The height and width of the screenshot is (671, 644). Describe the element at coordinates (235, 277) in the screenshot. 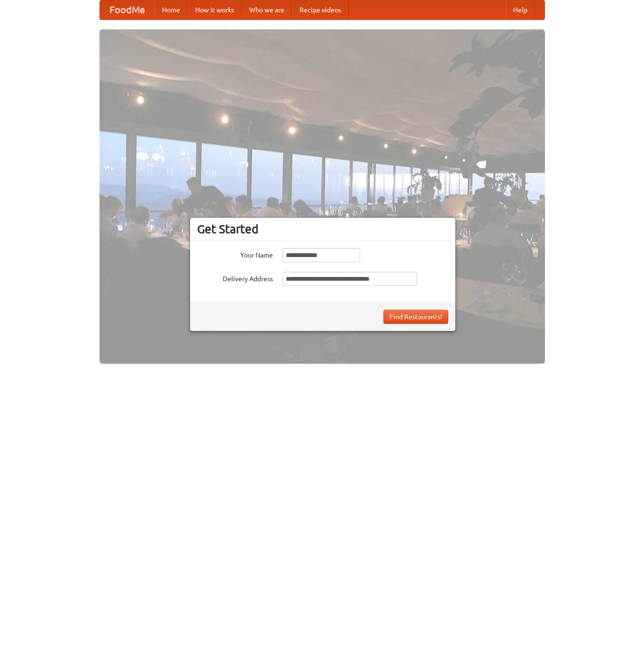

I see `label: Delivery Address` at that location.